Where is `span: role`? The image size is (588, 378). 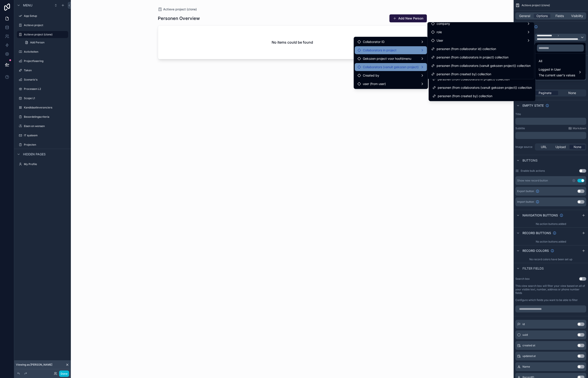 span: role is located at coordinates (439, 32).